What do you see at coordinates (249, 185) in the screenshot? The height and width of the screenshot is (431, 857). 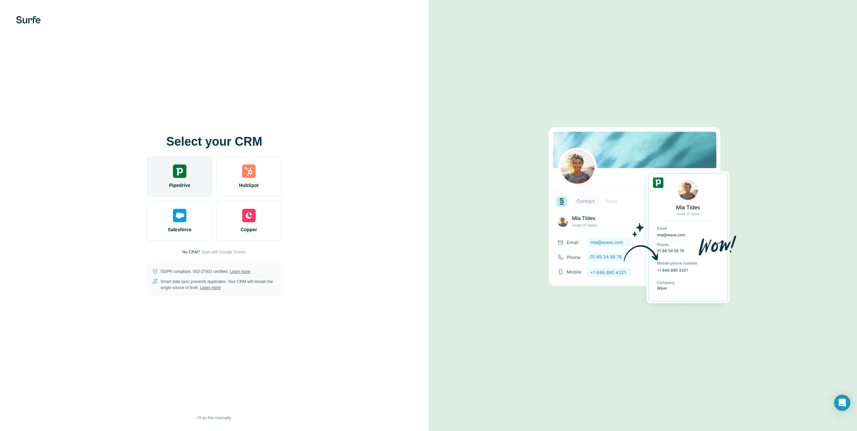 I see `span: HubSpot` at bounding box center [249, 185].